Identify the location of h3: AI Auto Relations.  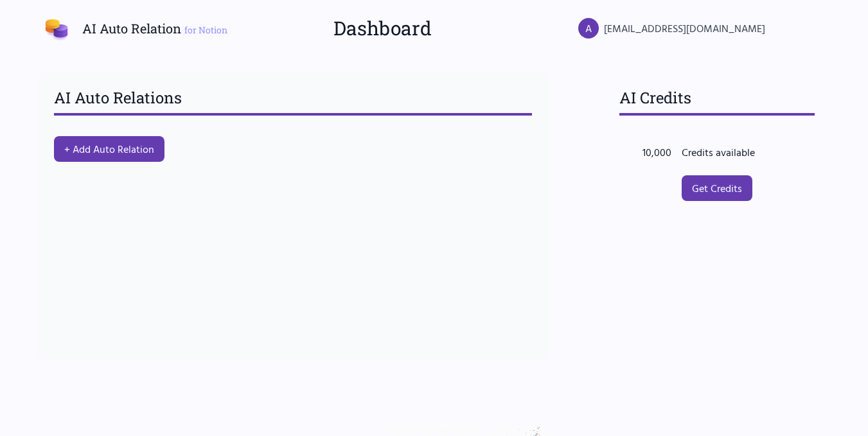
(293, 102).